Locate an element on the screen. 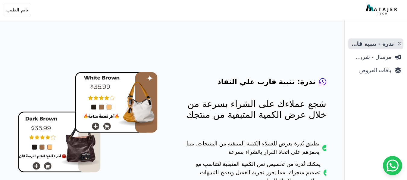 Image resolution: width=407 pixels, height=180 pixels. p: شجع عملاءك على الشراء بسرعة من خلال عرض الكمية المتبقية من منتجك is located at coordinates (254, 110).